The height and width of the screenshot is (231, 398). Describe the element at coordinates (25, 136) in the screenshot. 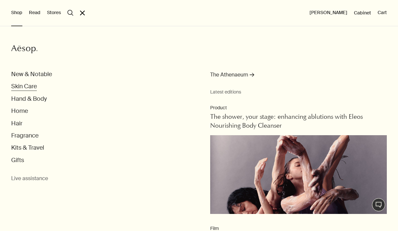

I see `button: Fragrance` at that location.